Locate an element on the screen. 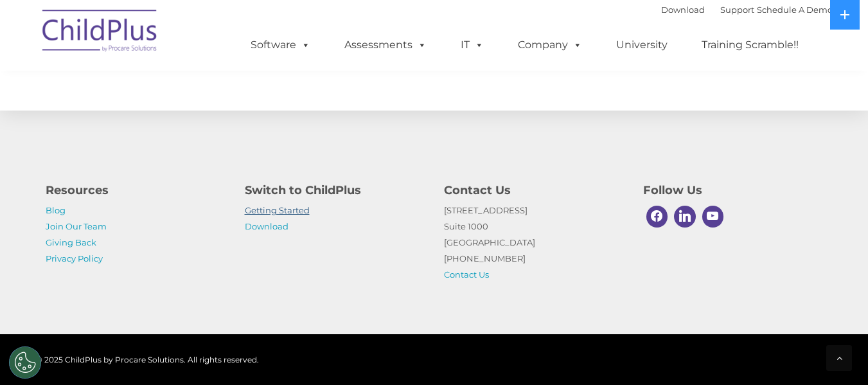 This screenshot has width=868, height=385. a: Support is located at coordinates (737, 10).